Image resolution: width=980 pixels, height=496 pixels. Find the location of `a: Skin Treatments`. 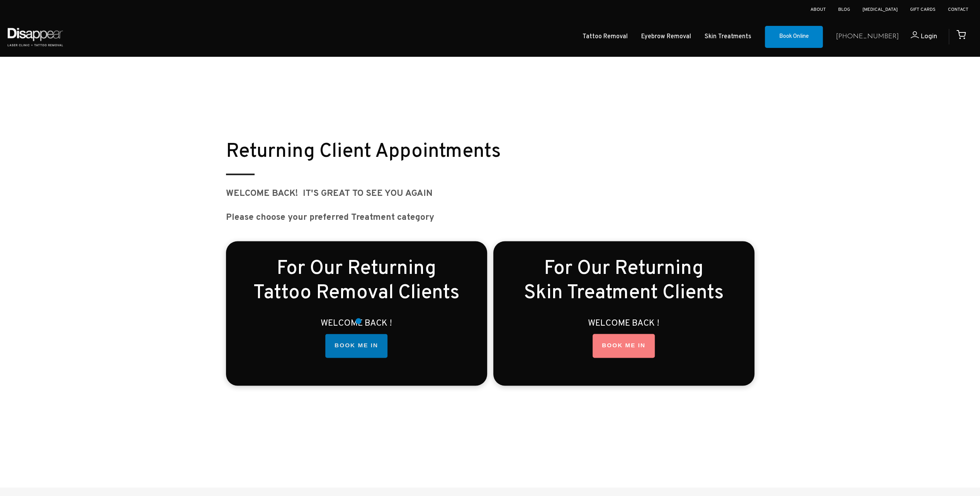

a: Skin Treatments is located at coordinates (728, 37).